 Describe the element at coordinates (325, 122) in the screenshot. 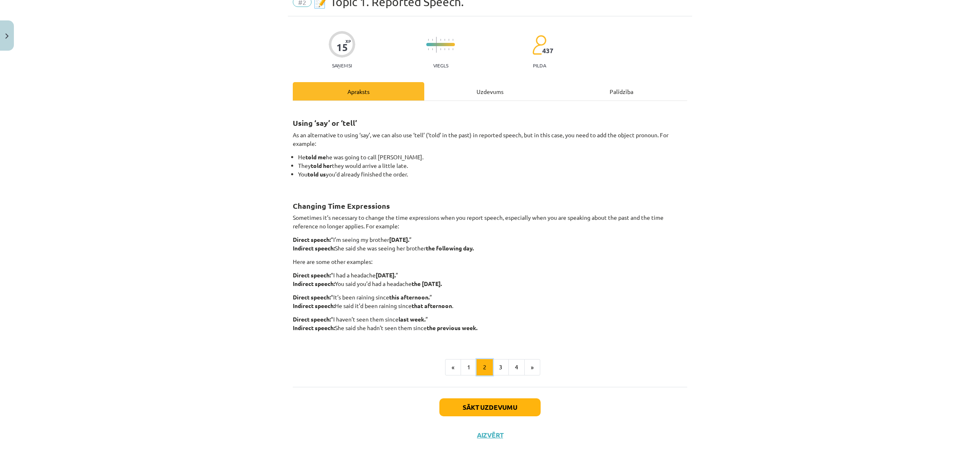

I see `strong: Using ‘say’ or ‘tell’` at that location.